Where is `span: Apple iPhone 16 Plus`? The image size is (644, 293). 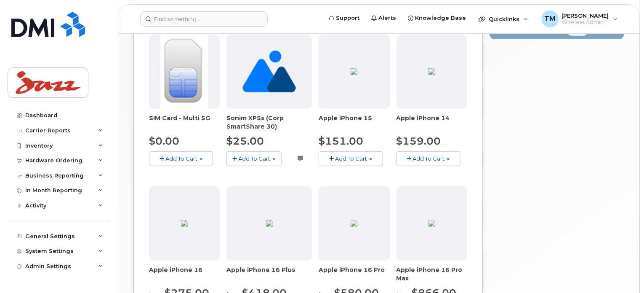
span: Apple iPhone 16 Plus is located at coordinates (269, 274).